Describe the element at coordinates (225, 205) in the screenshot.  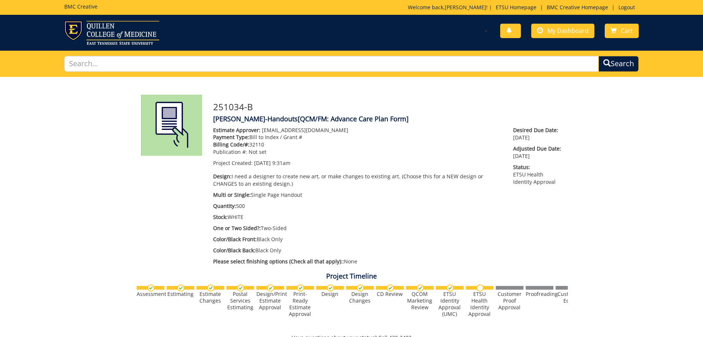
I see `span: Quantity:` at that location.